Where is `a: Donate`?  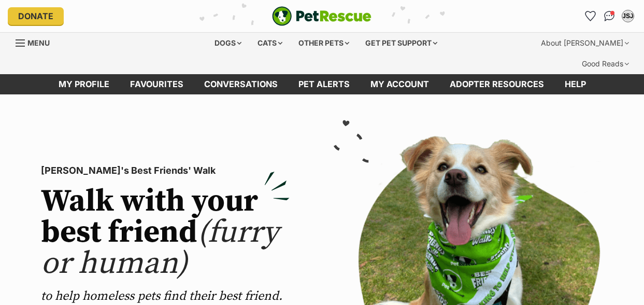
a: Donate is located at coordinates (36, 16).